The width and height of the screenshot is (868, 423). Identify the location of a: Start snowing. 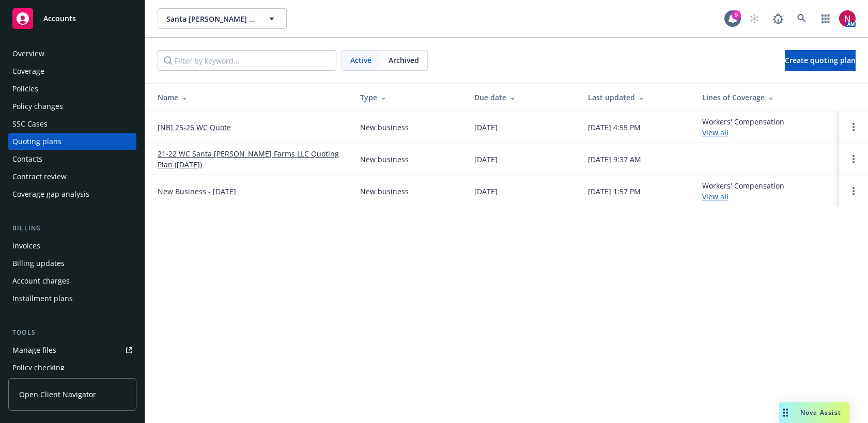
(755, 18).